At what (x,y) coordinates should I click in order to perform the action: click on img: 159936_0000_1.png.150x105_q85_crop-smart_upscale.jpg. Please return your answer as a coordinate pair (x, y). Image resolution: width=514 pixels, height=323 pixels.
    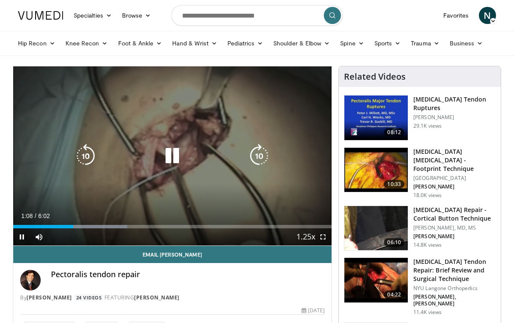
    Looking at the image, I should click on (376, 118).